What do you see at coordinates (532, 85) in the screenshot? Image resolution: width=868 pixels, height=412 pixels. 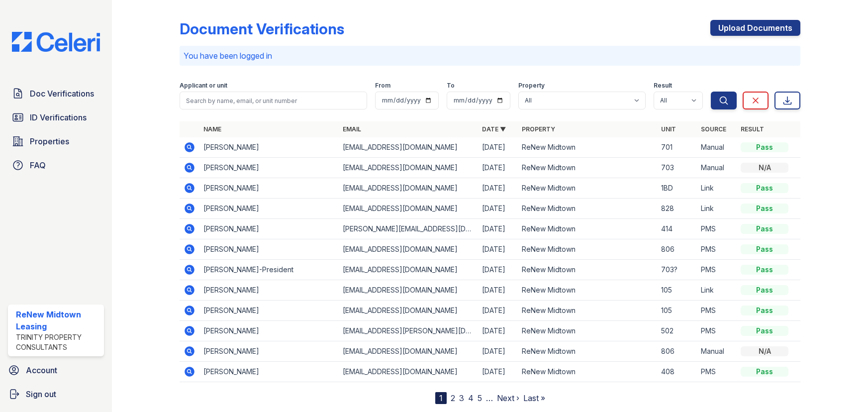 I see `label: Property` at bounding box center [532, 85].